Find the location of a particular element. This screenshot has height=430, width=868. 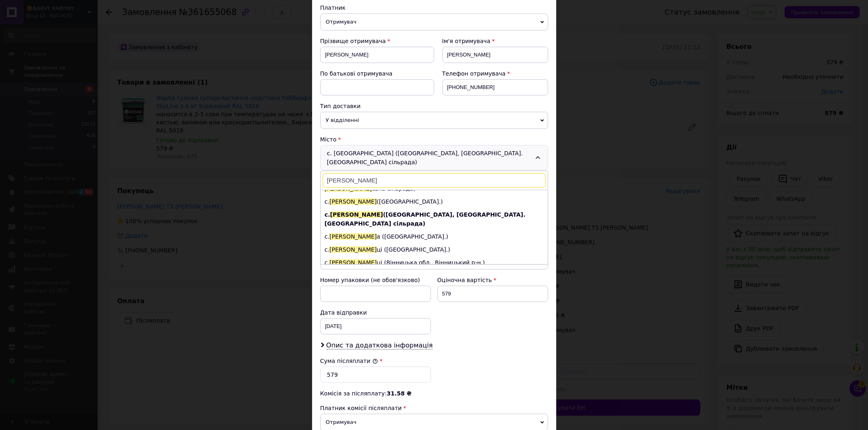

div: Номер упаковки (не обов'язково) is located at coordinates (375, 280).